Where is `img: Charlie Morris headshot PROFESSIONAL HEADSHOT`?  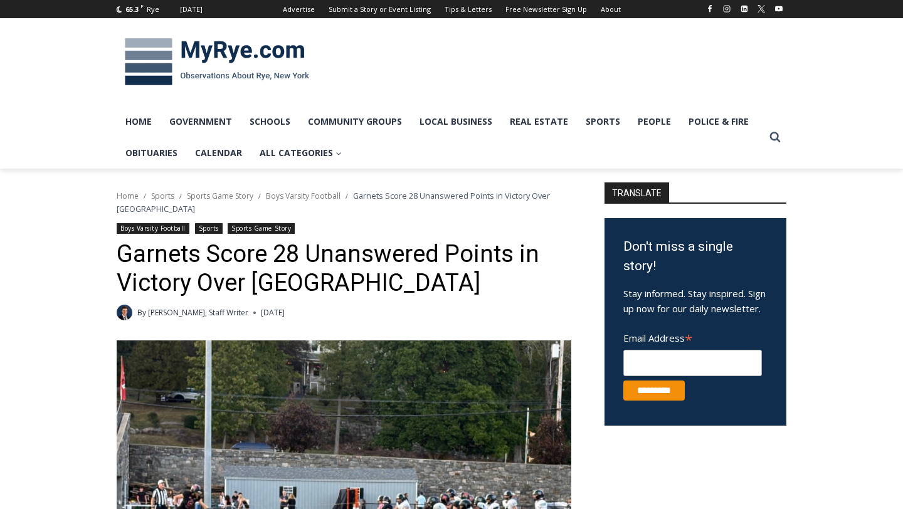
img: Charlie Morris headshot PROFESSIONAL HEADSHOT is located at coordinates (124, 312).